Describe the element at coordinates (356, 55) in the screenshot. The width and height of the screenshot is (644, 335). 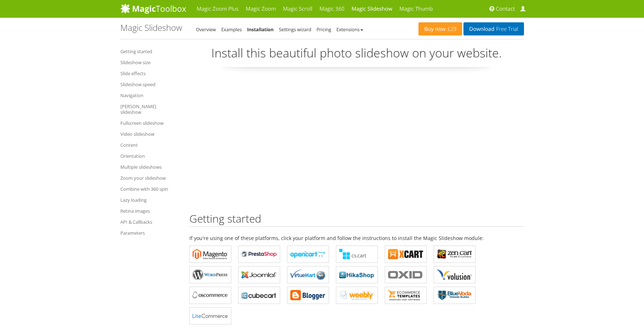
I see `p: Install this beautiful photo slideshow on your website.` at that location.